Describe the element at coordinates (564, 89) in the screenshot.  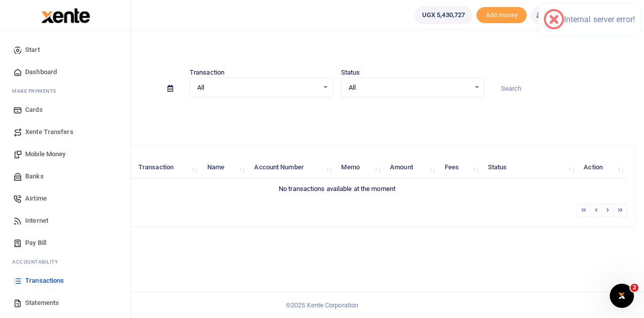
I see `input: Search` at that location.